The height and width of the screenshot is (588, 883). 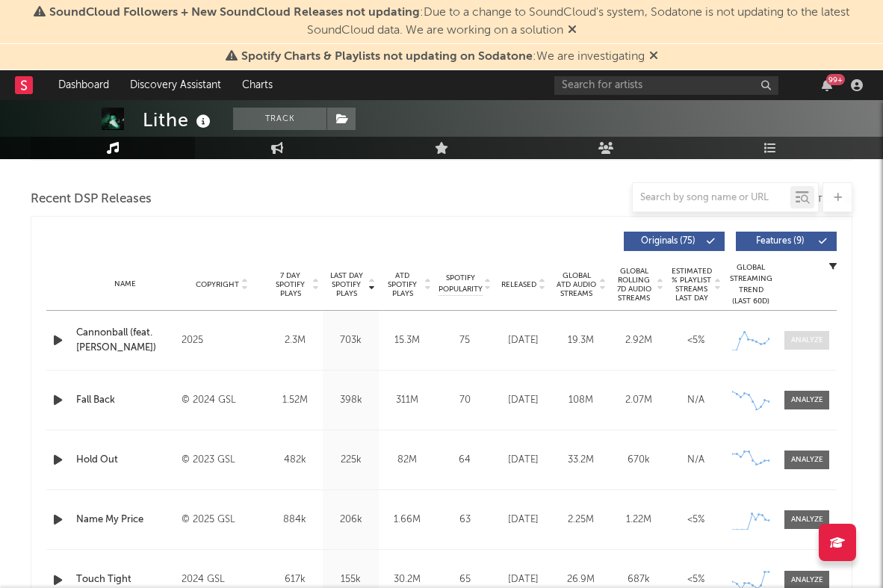 I want to click on div: 687k, so click(x=638, y=579).